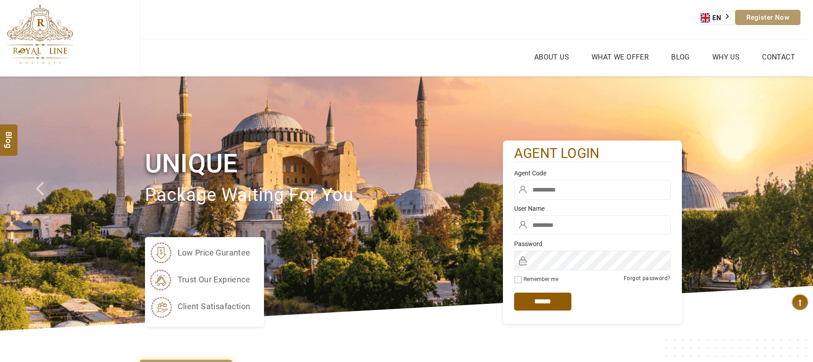 The height and width of the screenshot is (362, 813). What do you see at coordinates (541, 279) in the screenshot?
I see `label: Remember me` at bounding box center [541, 279].